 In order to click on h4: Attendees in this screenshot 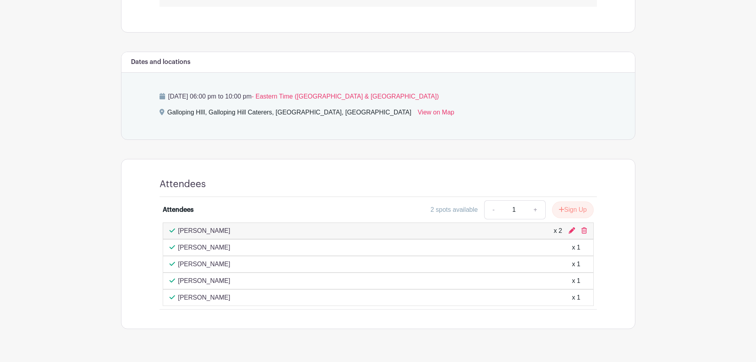, I will do `click(183, 184)`.